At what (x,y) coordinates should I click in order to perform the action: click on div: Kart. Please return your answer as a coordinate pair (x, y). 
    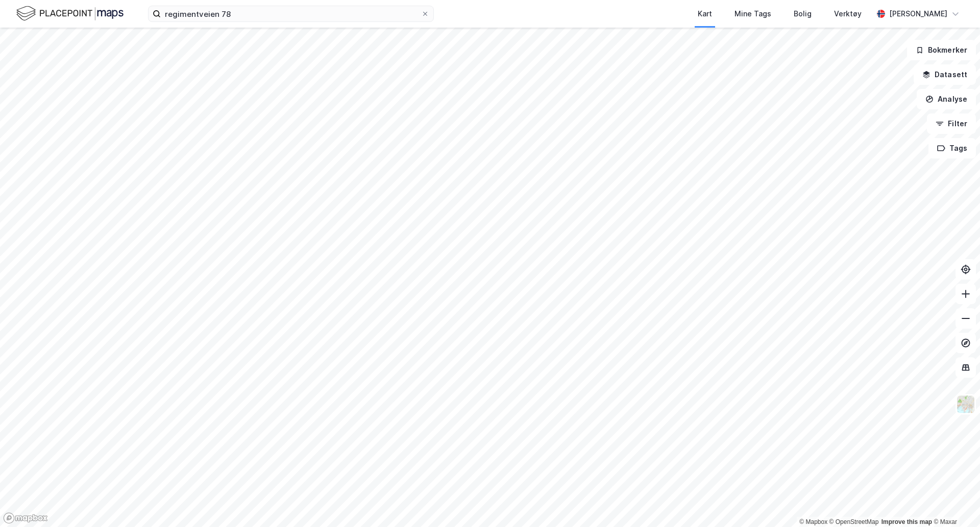
    Looking at the image, I should click on (705, 14).